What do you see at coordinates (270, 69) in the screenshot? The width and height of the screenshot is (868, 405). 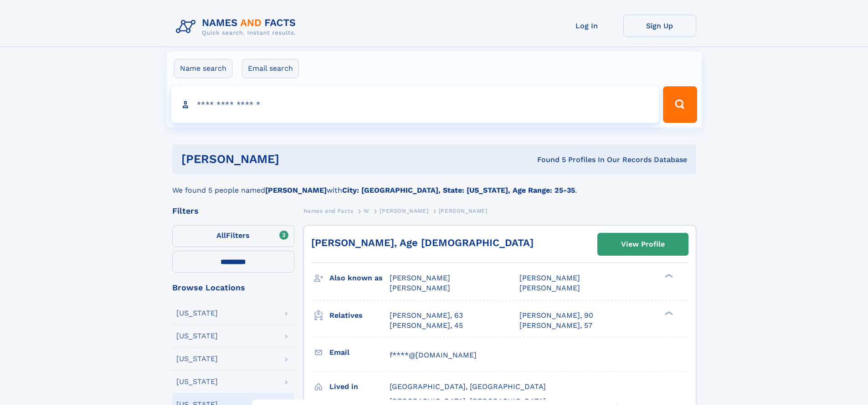 I see `label: Email search` at bounding box center [270, 69].